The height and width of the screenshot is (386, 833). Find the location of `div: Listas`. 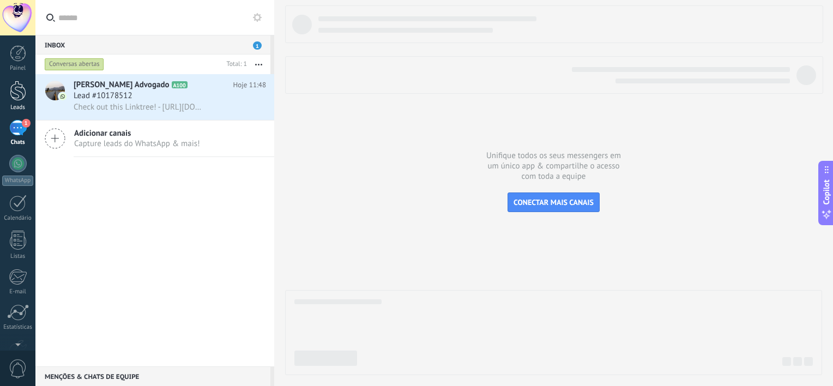

div: Listas is located at coordinates (18, 256).